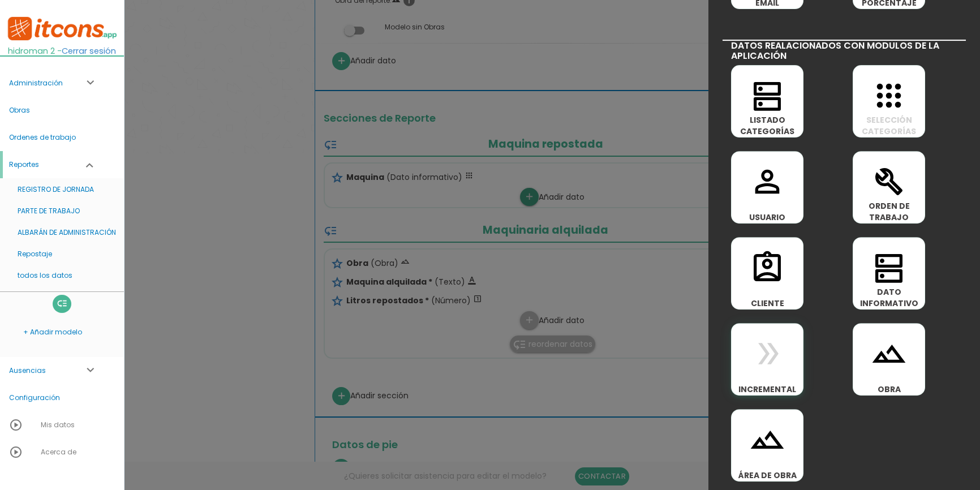  Describe the element at coordinates (889, 182) in the screenshot. I see `i: build` at that location.